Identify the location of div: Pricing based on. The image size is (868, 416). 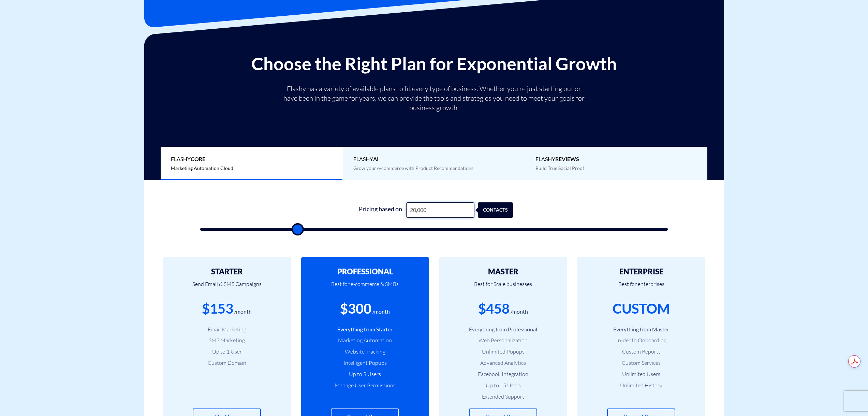
(381, 210).